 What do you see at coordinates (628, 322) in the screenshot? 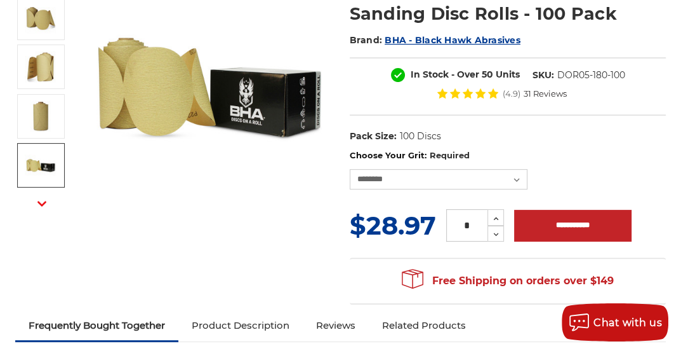
I see `span: Chat with us` at bounding box center [628, 322].